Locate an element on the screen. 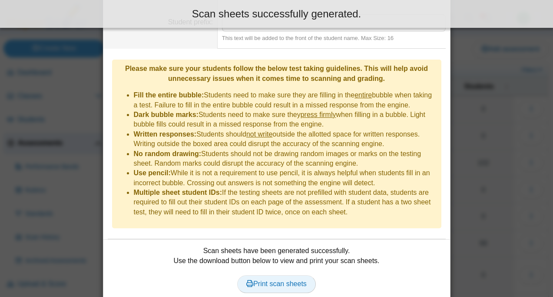  li: If the testing sheets are not prefilled with student data, students are required to fill out thei... is located at coordinates (286, 202).